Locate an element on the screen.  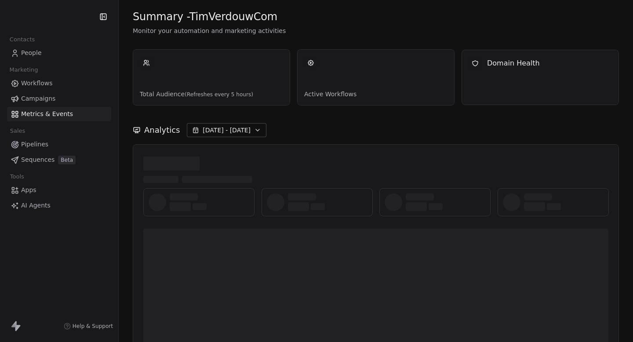
span: Tools is located at coordinates (17, 177).